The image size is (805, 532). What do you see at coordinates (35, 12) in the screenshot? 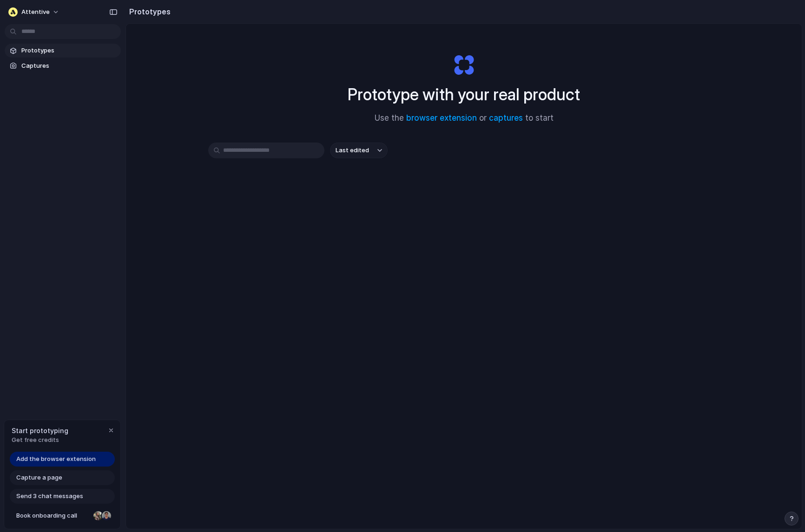
I see `span: Attentive` at bounding box center [35, 12].